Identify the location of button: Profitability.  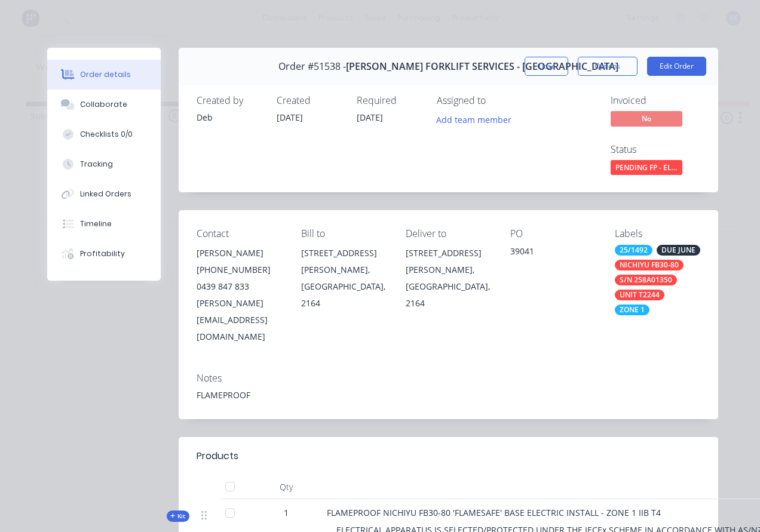
(104, 254).